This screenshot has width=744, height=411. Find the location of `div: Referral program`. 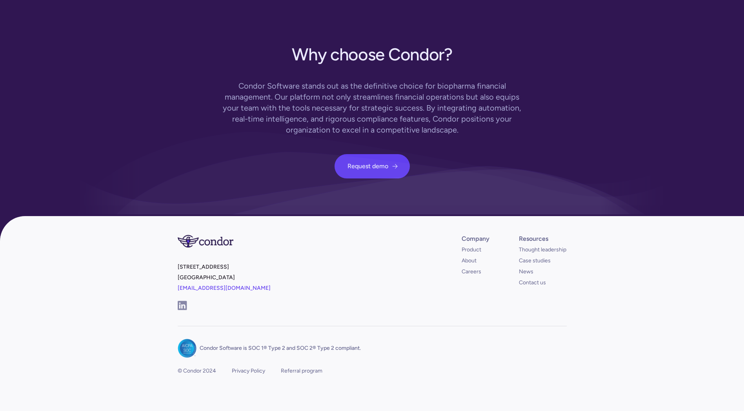

div: Referral program is located at coordinates (302, 371).